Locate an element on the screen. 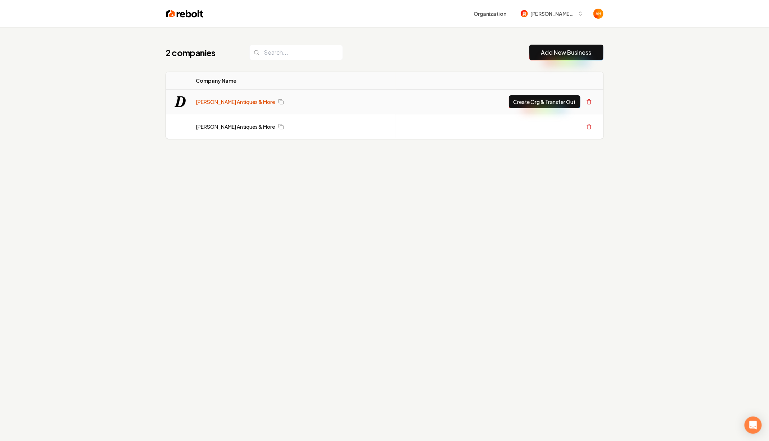 The height and width of the screenshot is (441, 769). h1: 2 companies is located at coordinates (200, 53).